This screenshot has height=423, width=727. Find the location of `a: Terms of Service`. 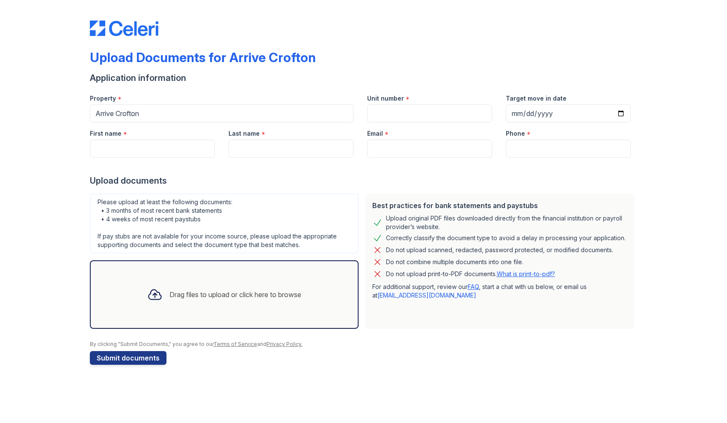

a: Terms of Service is located at coordinates (235, 344).